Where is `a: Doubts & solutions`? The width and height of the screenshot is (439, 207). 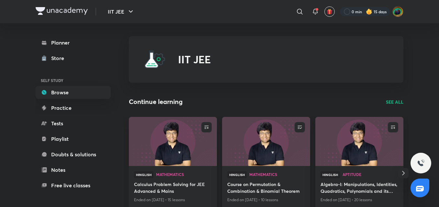 a: Doubts & solutions is located at coordinates (73, 155).